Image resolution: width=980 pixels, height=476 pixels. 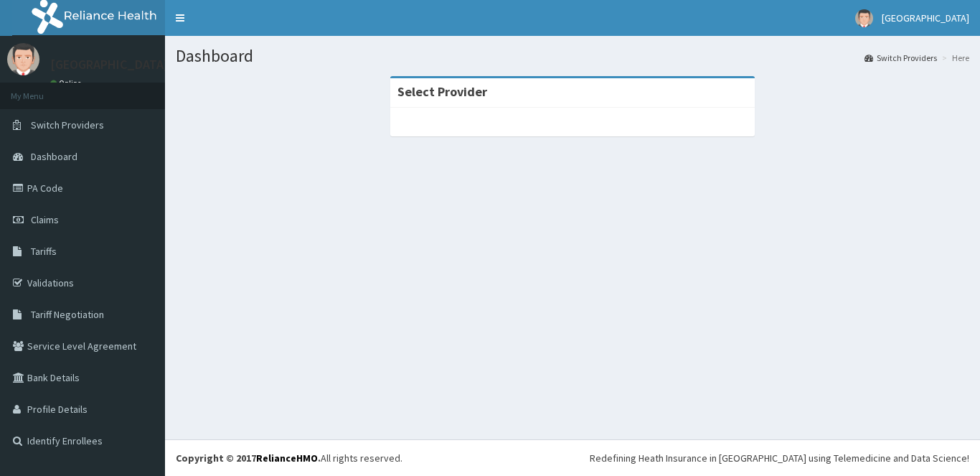 I want to click on a: Online, so click(x=67, y=83).